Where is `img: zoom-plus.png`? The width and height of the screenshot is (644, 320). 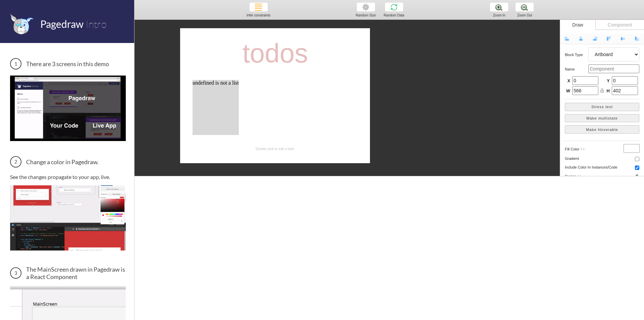 img: zoom-plus.png is located at coordinates (499, 7).